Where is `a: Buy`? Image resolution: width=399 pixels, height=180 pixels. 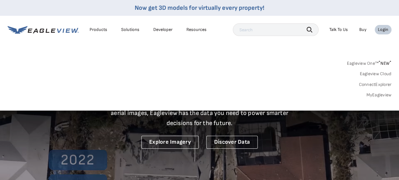 a: Buy is located at coordinates (363, 30).